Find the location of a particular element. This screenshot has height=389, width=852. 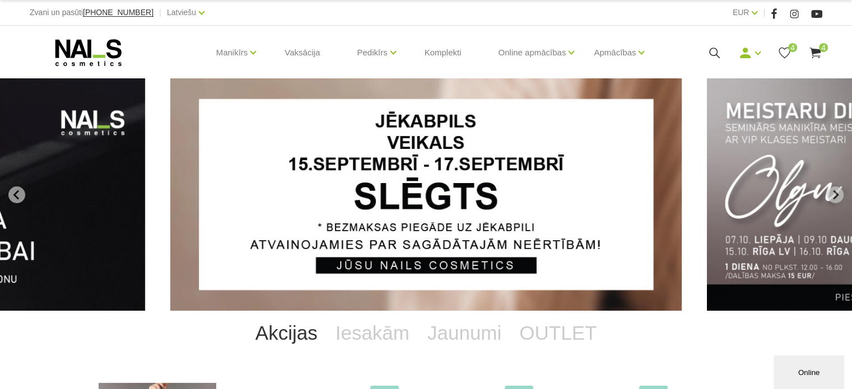

a: Vaksācija is located at coordinates (302, 53).